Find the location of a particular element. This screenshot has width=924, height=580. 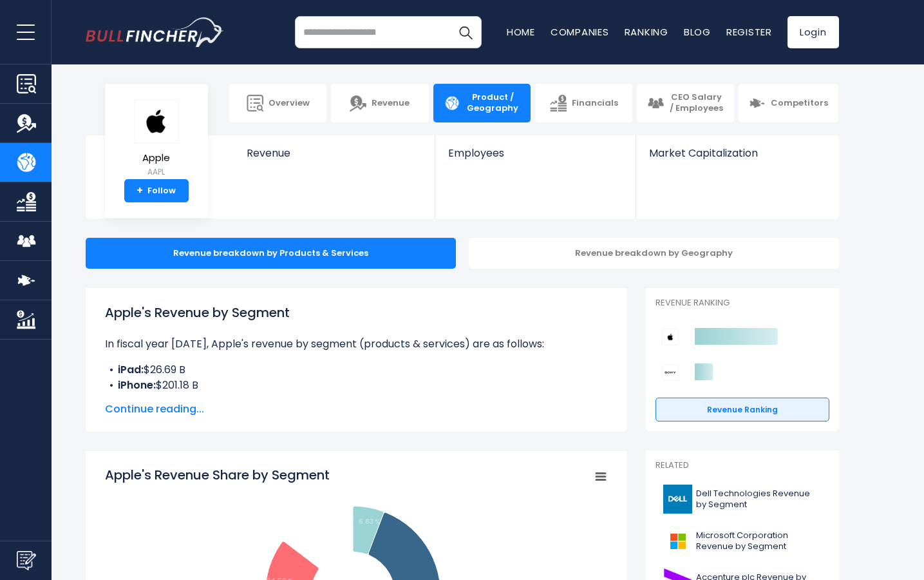

a: Financials is located at coordinates (584, 103).